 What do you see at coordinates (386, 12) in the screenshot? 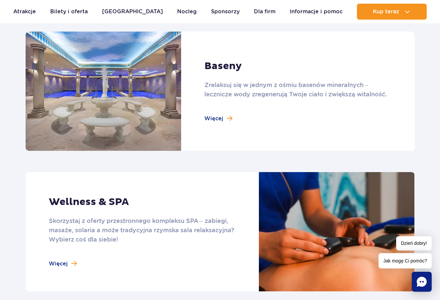
I see `span: Kup teraz` at bounding box center [386, 12].